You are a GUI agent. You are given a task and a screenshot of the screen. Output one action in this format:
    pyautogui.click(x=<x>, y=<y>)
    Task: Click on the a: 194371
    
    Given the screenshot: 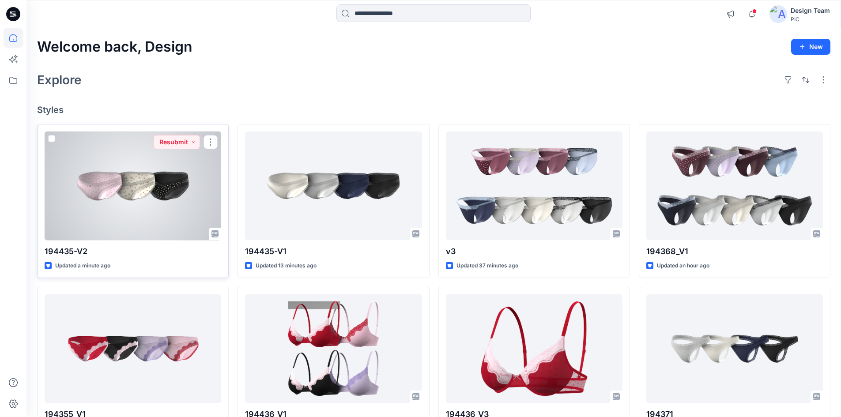 What is the action you would take?
    pyautogui.click(x=734, y=349)
    